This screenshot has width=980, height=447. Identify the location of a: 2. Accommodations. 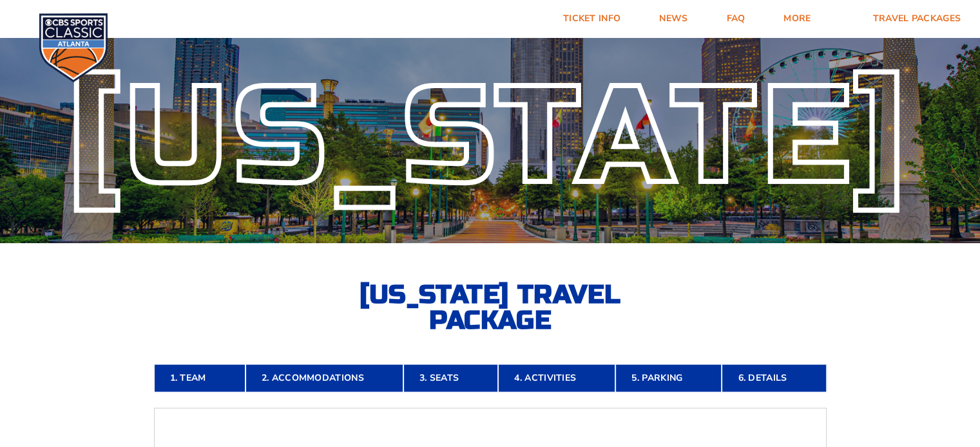
(324, 378).